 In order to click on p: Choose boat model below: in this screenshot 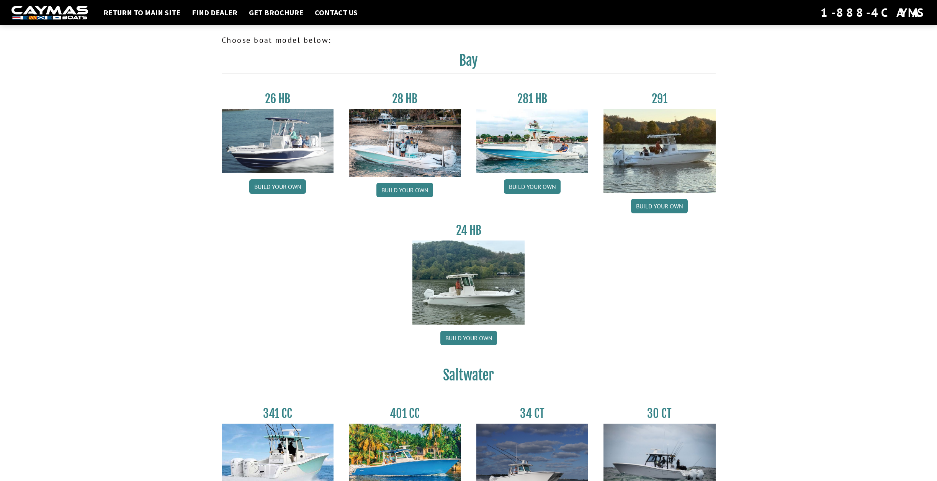, I will do `click(468, 40)`.